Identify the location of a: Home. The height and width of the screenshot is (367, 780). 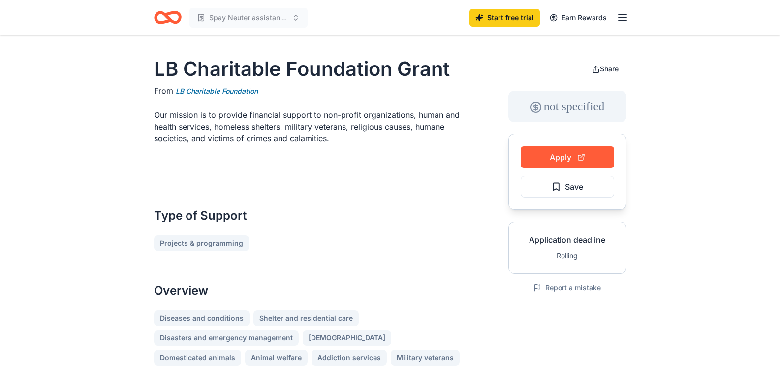
(168, 17).